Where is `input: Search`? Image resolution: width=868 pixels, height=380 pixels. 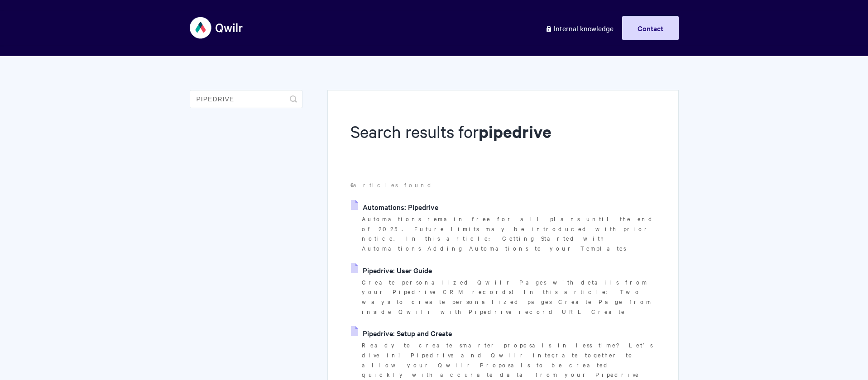
input: Search is located at coordinates (246, 99).